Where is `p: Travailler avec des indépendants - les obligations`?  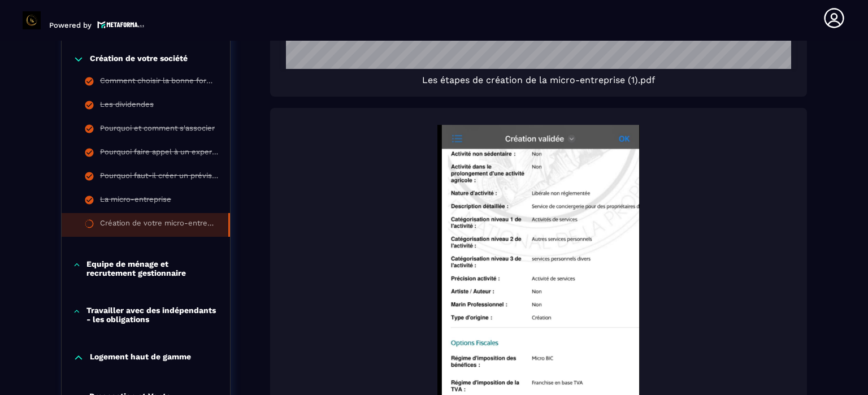 p: Travailler avec des indépendants - les obligations is located at coordinates (153, 315).